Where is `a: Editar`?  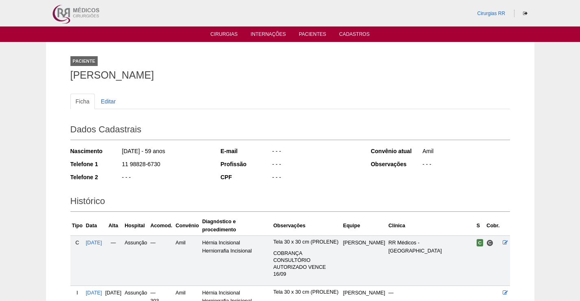 a: Editar is located at coordinates (108, 101).